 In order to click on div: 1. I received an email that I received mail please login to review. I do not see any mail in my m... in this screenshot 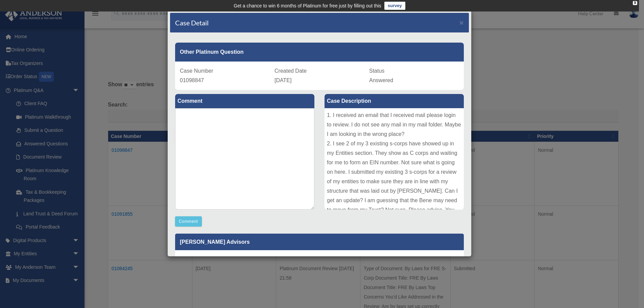, I will do `click(394, 159)`.